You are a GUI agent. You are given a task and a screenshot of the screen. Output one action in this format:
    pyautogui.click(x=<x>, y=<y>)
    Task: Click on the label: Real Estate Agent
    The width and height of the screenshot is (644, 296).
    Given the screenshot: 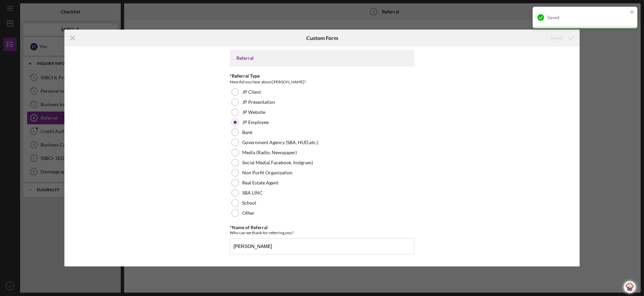 What is the action you would take?
    pyautogui.click(x=260, y=183)
    